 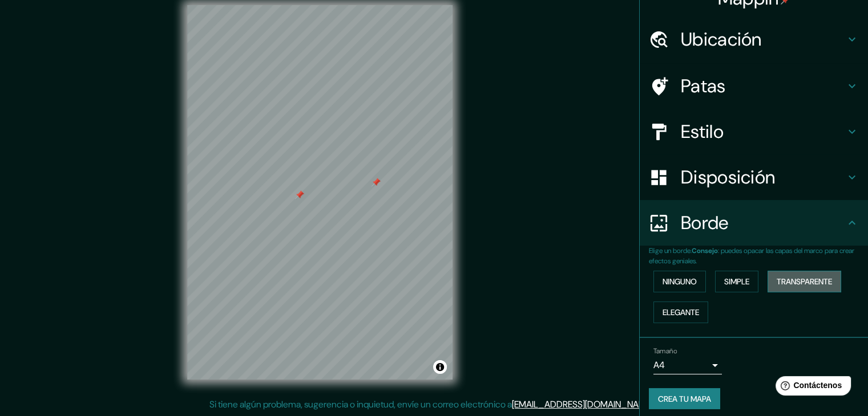 What do you see at coordinates (320, 192) in the screenshot?
I see `canvas: Mapa` at bounding box center [320, 192].